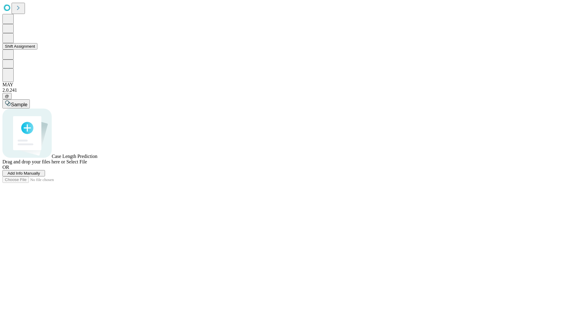 This screenshot has height=328, width=584. What do you see at coordinates (292, 85) in the screenshot?
I see `div: MAY` at bounding box center [292, 85].